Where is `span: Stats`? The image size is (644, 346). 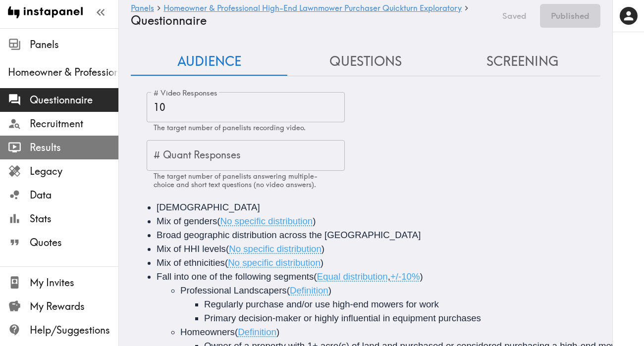 span: Stats is located at coordinates (74, 219).